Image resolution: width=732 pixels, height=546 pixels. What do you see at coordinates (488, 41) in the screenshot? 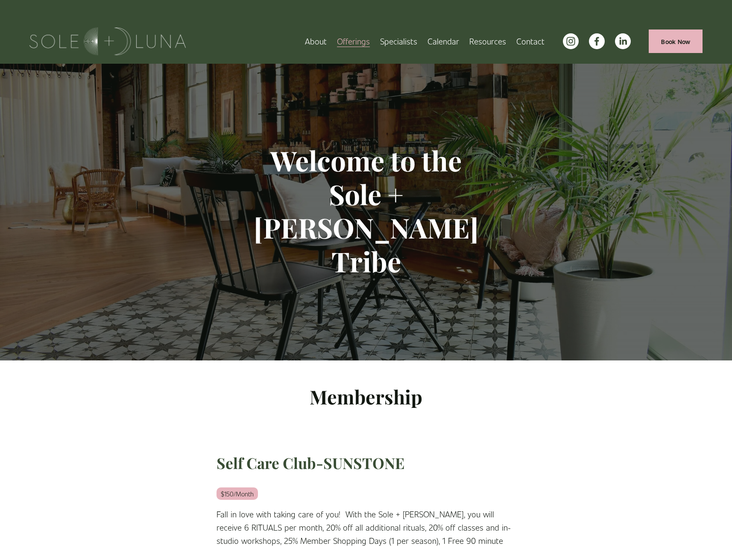
I see `span: Resources` at bounding box center [488, 41].